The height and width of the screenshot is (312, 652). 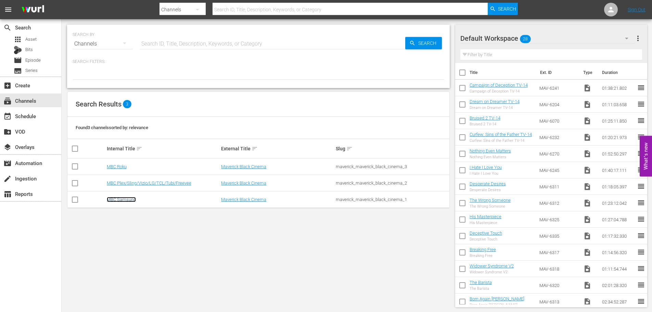 I want to click on a: MBC Samsung, so click(x=121, y=199).